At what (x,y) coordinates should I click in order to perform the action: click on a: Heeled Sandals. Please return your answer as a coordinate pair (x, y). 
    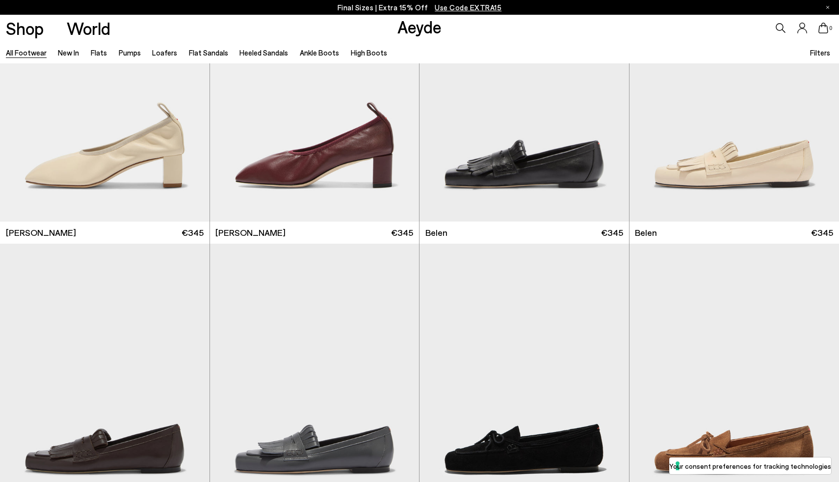
    Looking at the image, I should click on (264, 53).